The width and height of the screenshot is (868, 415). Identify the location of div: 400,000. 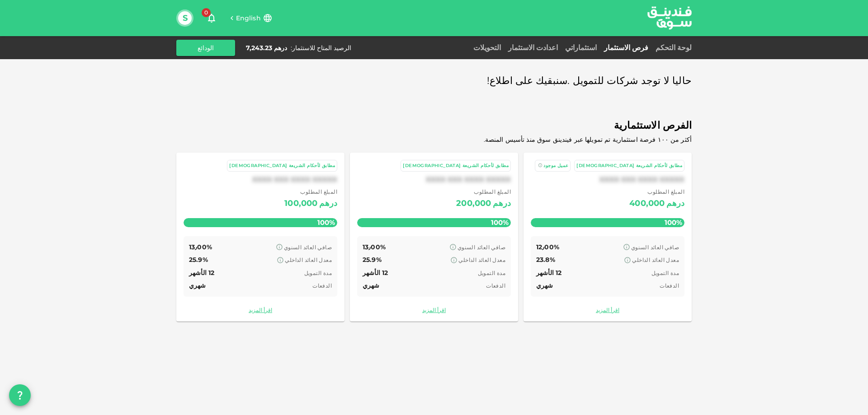
(647, 204).